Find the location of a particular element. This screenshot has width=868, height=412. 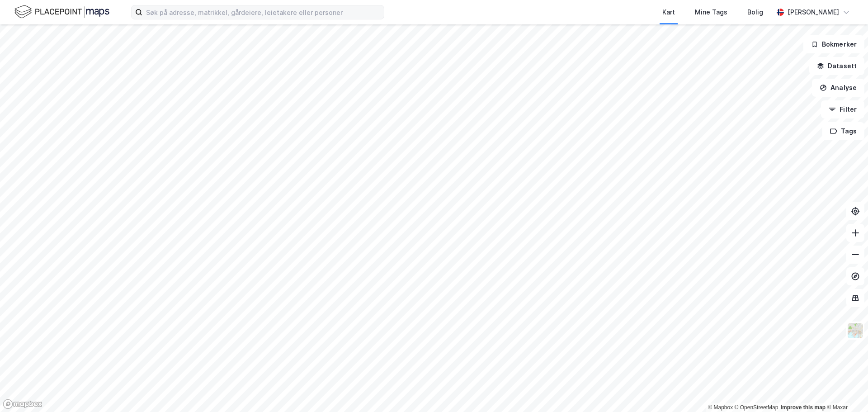

a: Improve this map is located at coordinates (803, 408).